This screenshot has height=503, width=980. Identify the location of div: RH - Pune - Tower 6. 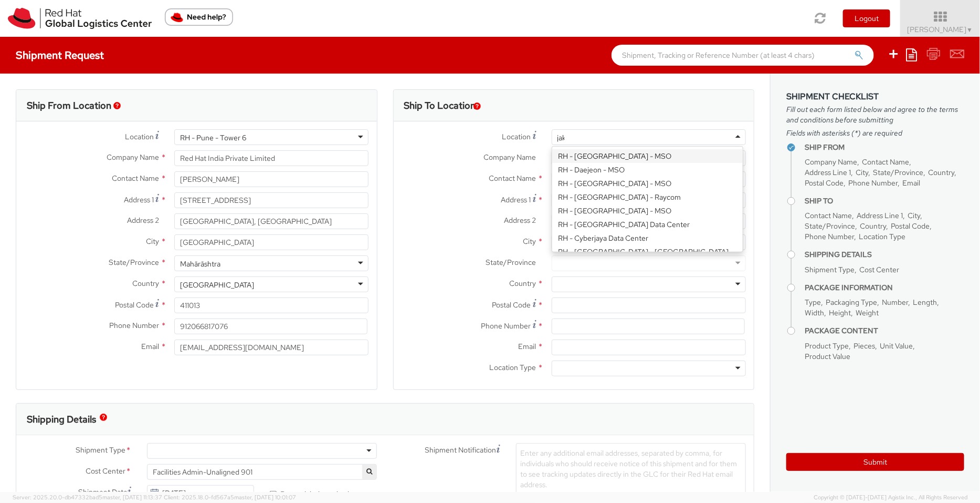
(213, 138).